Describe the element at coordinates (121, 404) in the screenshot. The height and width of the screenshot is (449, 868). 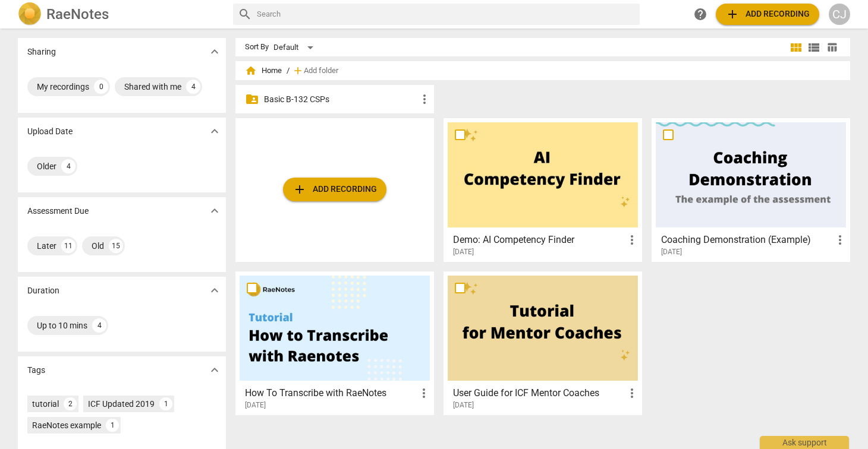
I see `div: ICF Updated 2019` at that location.